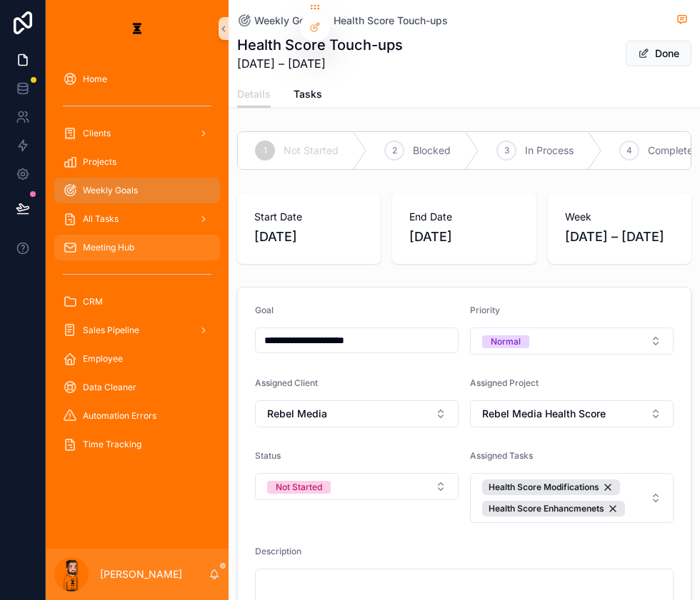 The height and width of the screenshot is (600, 700). I want to click on a: Sales Pipeline, so click(137, 331).